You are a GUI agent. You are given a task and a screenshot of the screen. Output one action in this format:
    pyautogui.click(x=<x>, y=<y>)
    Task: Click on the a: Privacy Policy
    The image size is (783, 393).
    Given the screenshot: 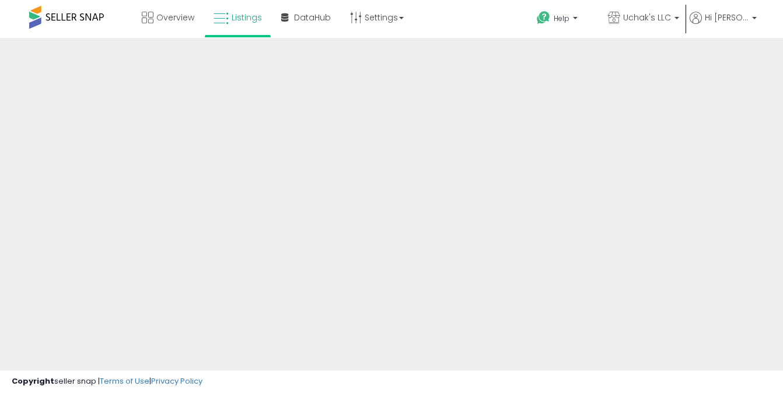 What is the action you would take?
    pyautogui.click(x=177, y=381)
    